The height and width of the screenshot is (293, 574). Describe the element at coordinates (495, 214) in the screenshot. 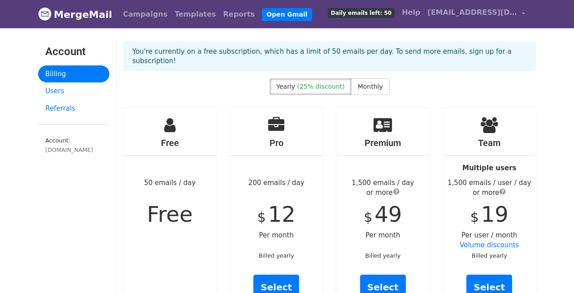

I see `span: 19` at that location.